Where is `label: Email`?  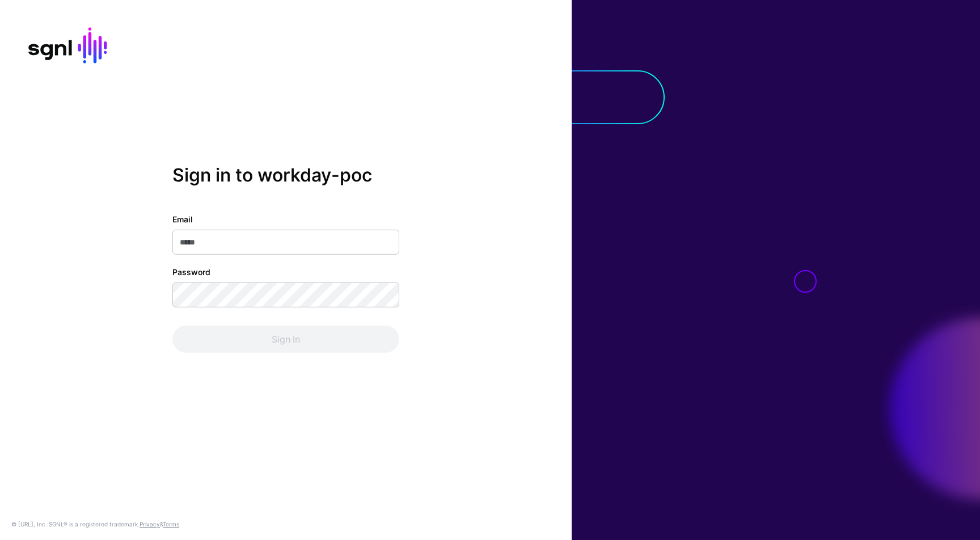
label: Email is located at coordinates (182, 219).